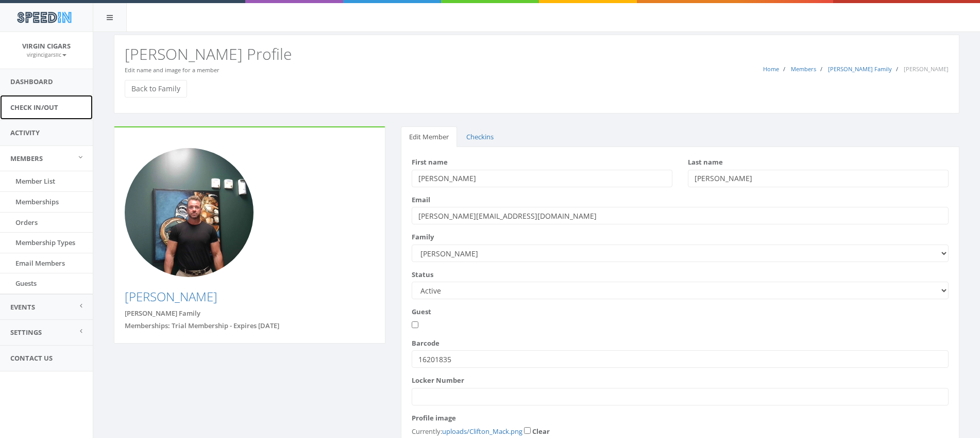  I want to click on small: virgincigarsllc, so click(46, 55).